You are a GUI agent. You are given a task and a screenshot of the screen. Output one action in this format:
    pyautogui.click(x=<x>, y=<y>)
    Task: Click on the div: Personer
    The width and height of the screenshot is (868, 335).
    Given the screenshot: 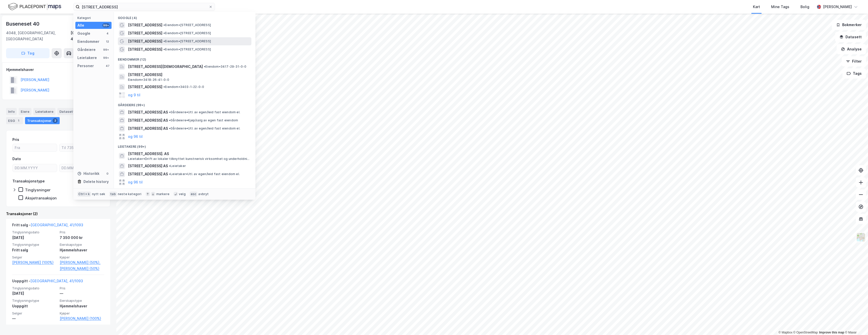 What is the action you would take?
    pyautogui.click(x=86, y=66)
    